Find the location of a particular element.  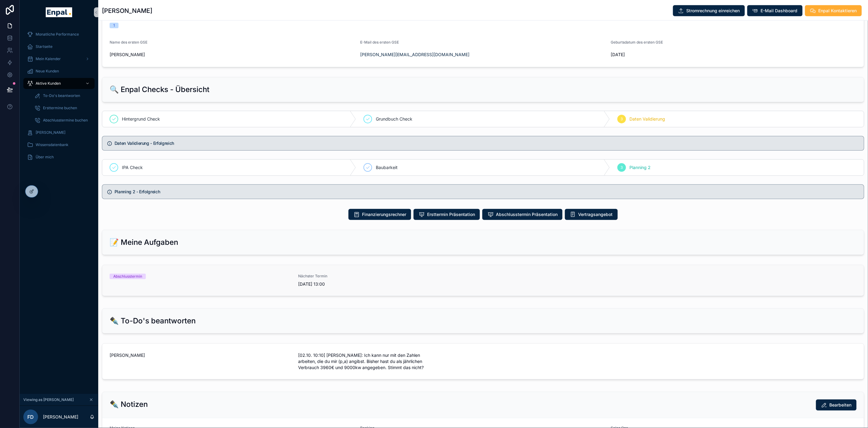

span: Finanzierungsrechner is located at coordinates (384, 215).